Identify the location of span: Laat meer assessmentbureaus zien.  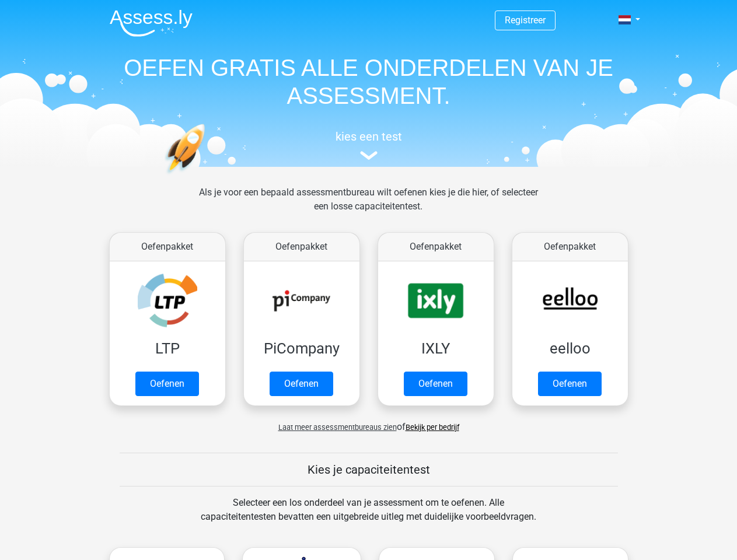
(337, 427).